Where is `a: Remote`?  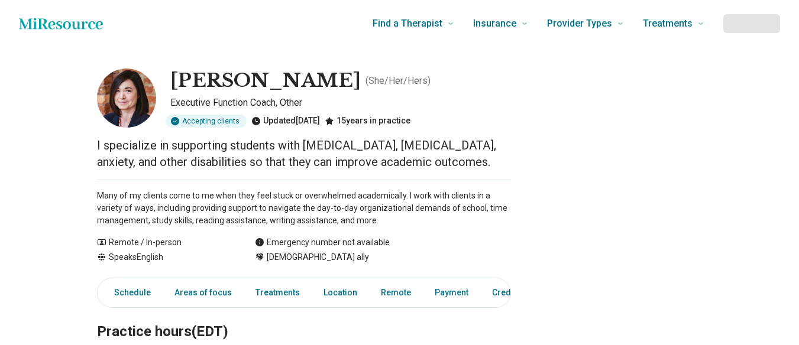 a: Remote is located at coordinates (396, 293).